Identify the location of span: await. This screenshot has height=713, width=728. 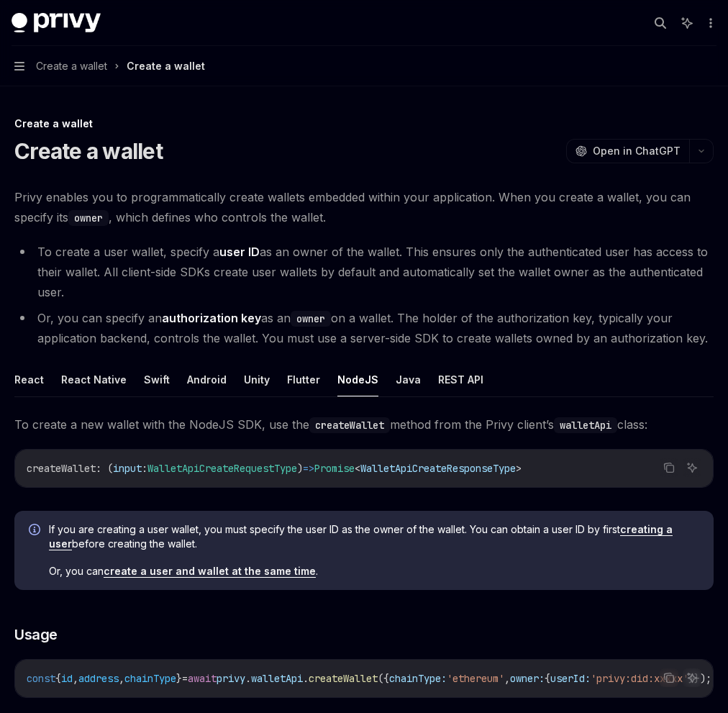
(202, 678).